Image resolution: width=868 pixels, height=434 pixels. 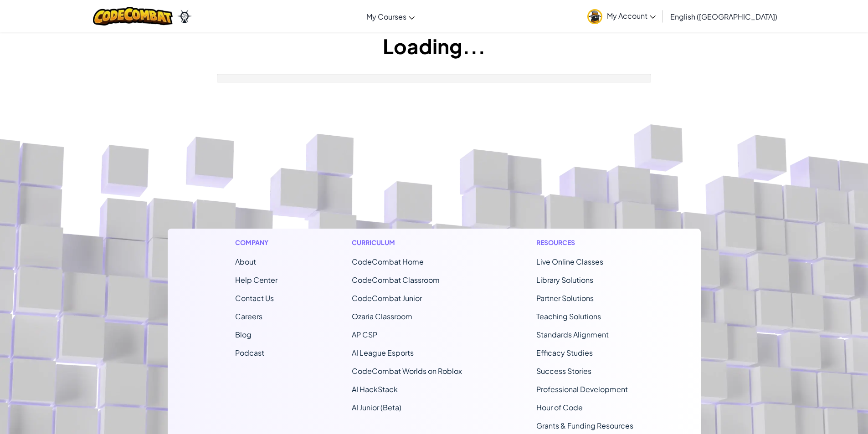 What do you see at coordinates (581, 389) in the screenshot?
I see `a: Professional Development` at bounding box center [581, 389].